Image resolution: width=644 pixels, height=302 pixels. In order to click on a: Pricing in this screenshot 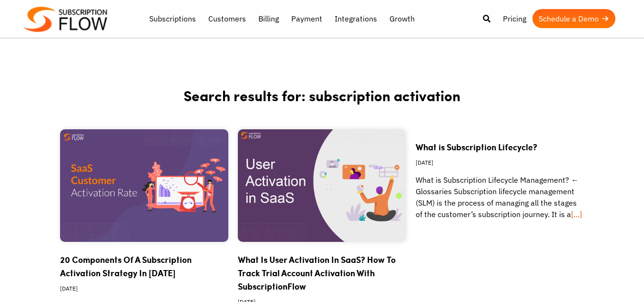, I will do `click(514, 18)`.